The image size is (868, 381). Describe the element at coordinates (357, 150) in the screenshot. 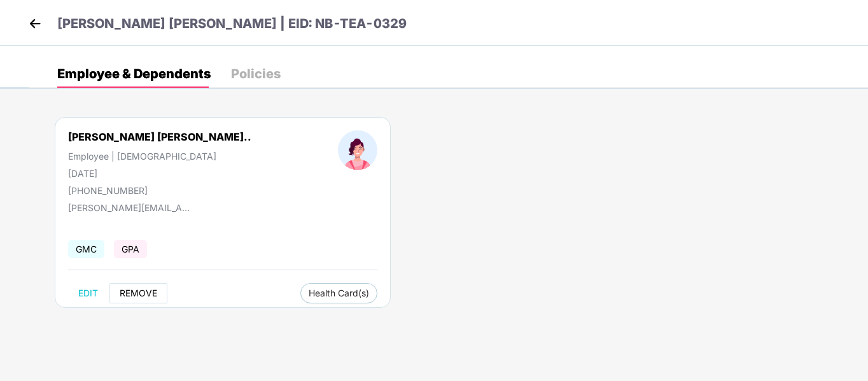

I see `img: profileImage` at that location.